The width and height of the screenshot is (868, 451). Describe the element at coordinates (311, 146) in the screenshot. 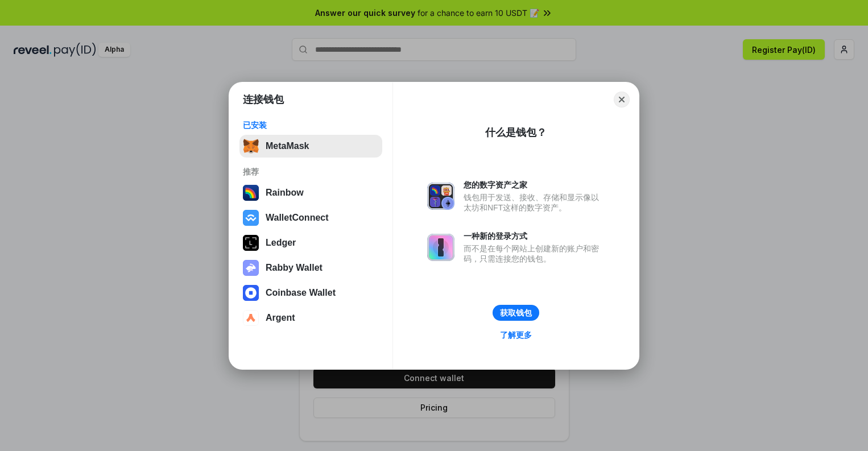

I see `button: MetaMask` at that location.